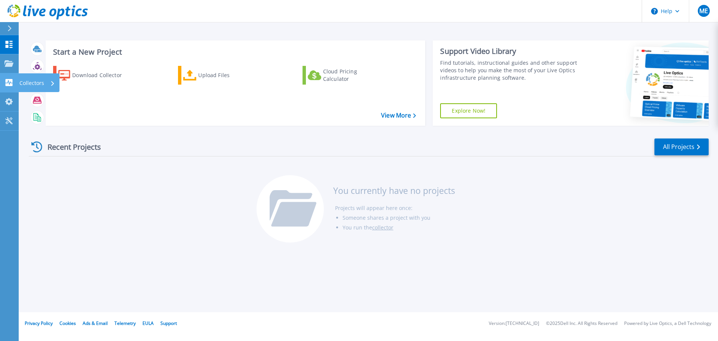 This screenshot has width=718, height=341. I want to click on a: Support, so click(169, 323).